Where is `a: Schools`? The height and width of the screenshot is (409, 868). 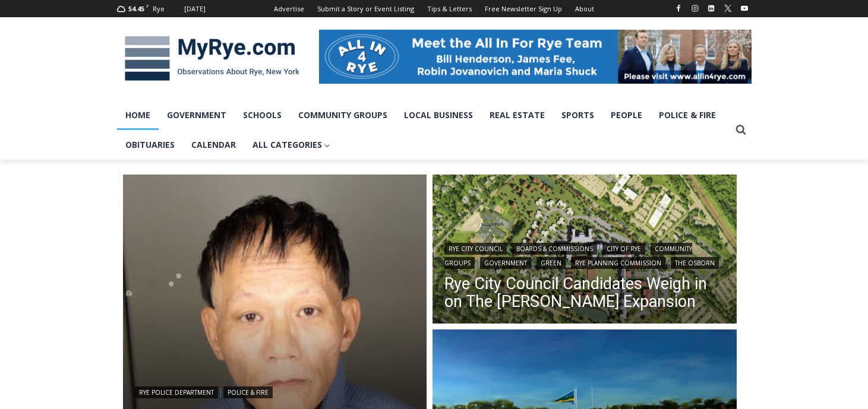 a: Schools is located at coordinates (262, 115).